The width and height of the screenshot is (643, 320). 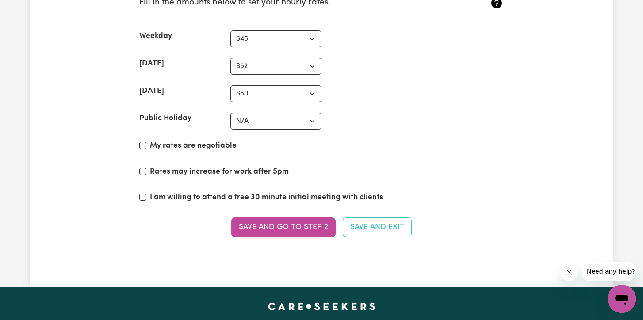 What do you see at coordinates (29, 10) in the screenshot?
I see `span: Need any help?` at bounding box center [29, 10].